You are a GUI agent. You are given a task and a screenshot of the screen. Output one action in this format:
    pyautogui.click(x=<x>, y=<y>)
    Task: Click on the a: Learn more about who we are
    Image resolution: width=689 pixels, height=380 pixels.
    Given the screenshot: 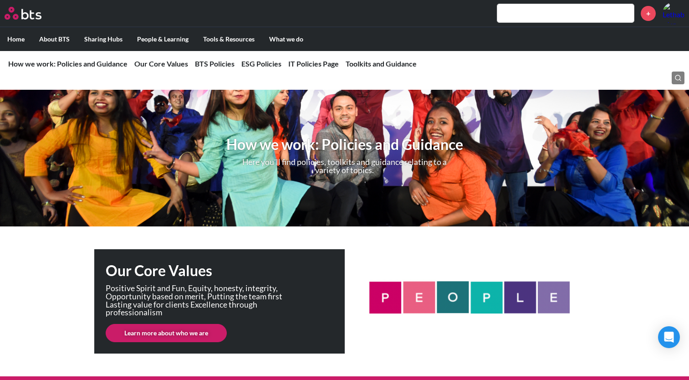 What is the action you would take?
    pyautogui.click(x=166, y=333)
    